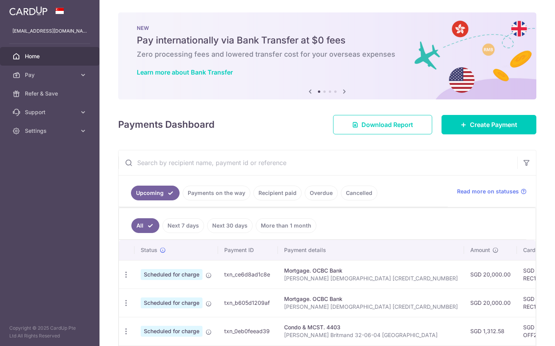  What do you see at coordinates (321, 193) in the screenshot?
I see `a: Overdue` at bounding box center [321, 193].